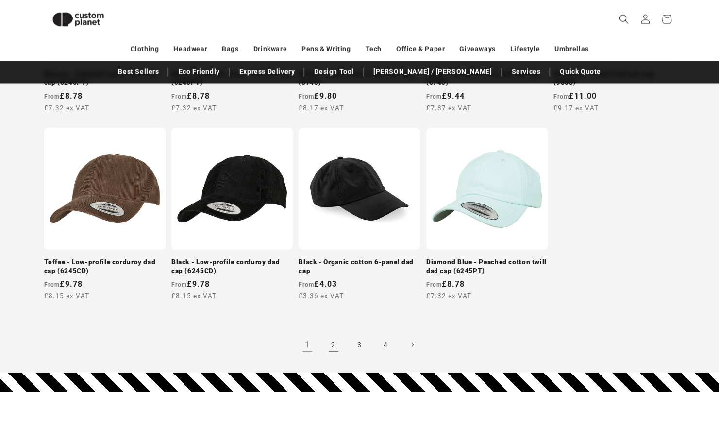 Image resolution: width=719 pixels, height=426 pixels. Describe the element at coordinates (360, 344) in the screenshot. I see `a: Page 3` at that location.